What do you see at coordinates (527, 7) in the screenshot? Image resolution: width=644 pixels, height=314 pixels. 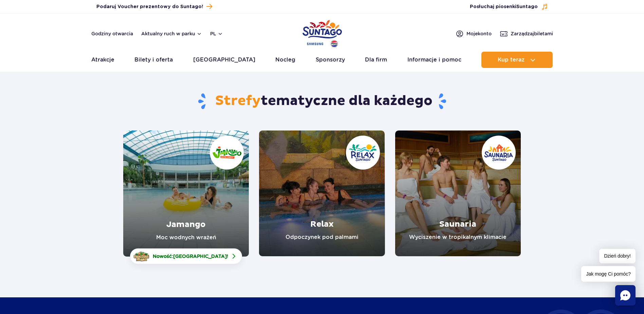 I see `span: Suntago` at bounding box center [527, 7].